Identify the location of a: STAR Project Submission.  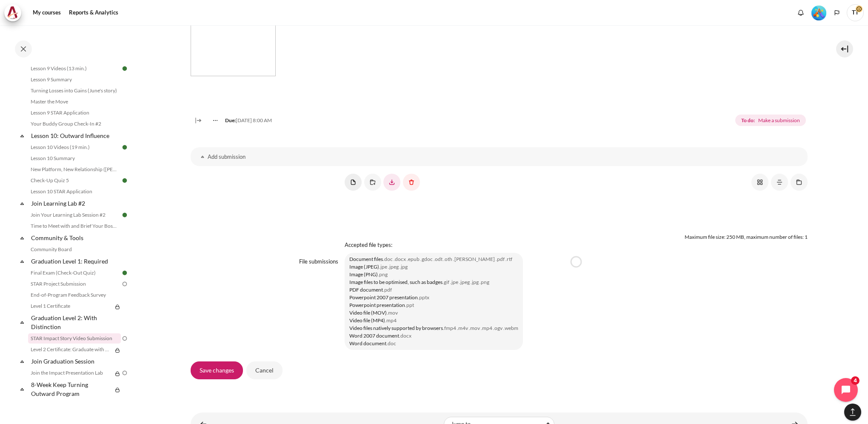
(75, 283).